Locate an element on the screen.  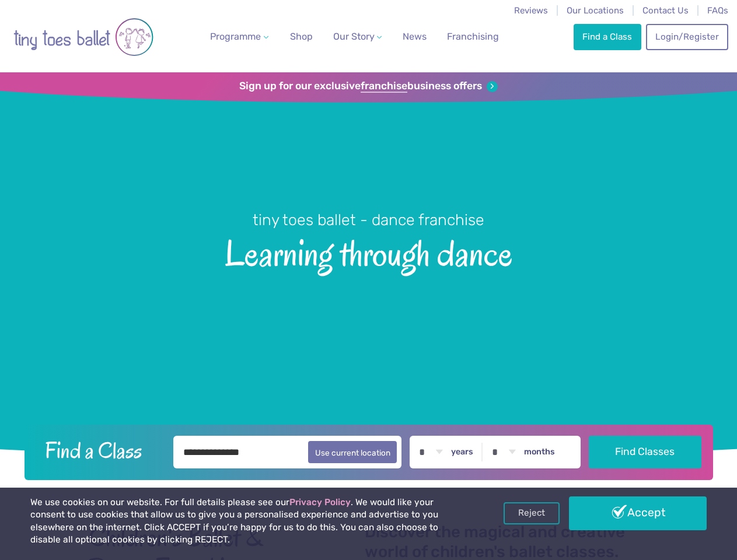
button: Find Classes is located at coordinates (645, 452).